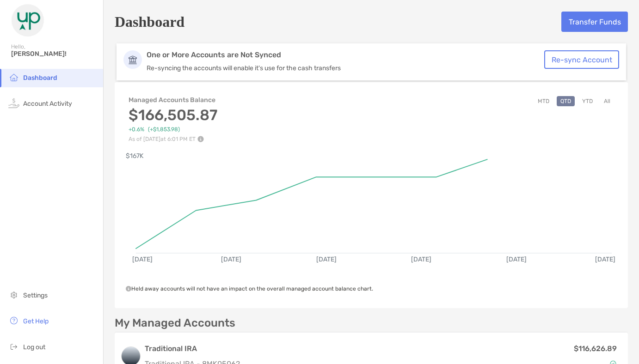  Describe the element at coordinates (149, 22) in the screenshot. I see `h5: Dashboard` at that location.